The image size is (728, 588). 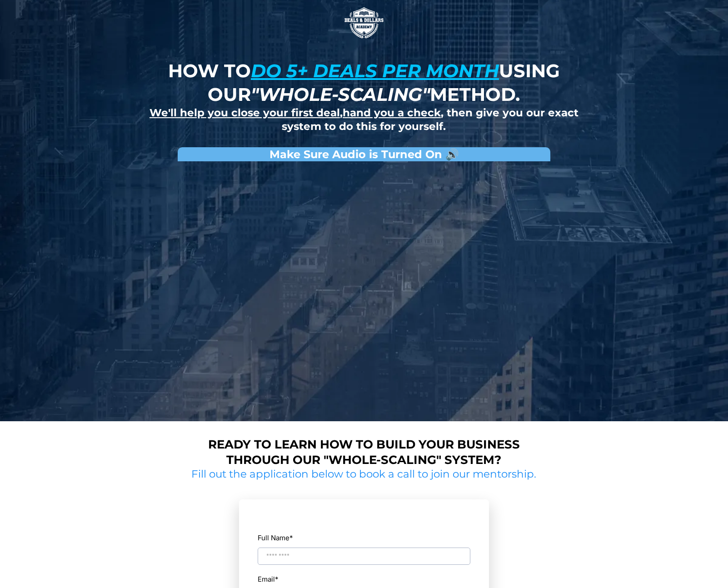 What do you see at coordinates (364, 475) in the screenshot?
I see `h2: Fill out the application below to book a call to join our mentorship.` at bounding box center [364, 475].